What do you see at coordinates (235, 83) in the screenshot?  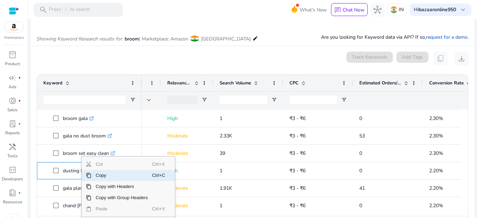 I see `span: Search Volume` at bounding box center [235, 83].